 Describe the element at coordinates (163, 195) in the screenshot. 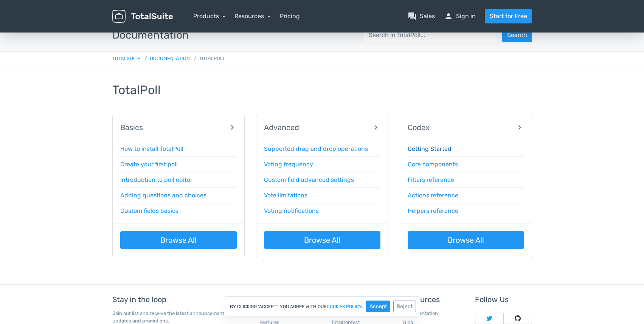

I see `a: Adding questions and choices` at that location.